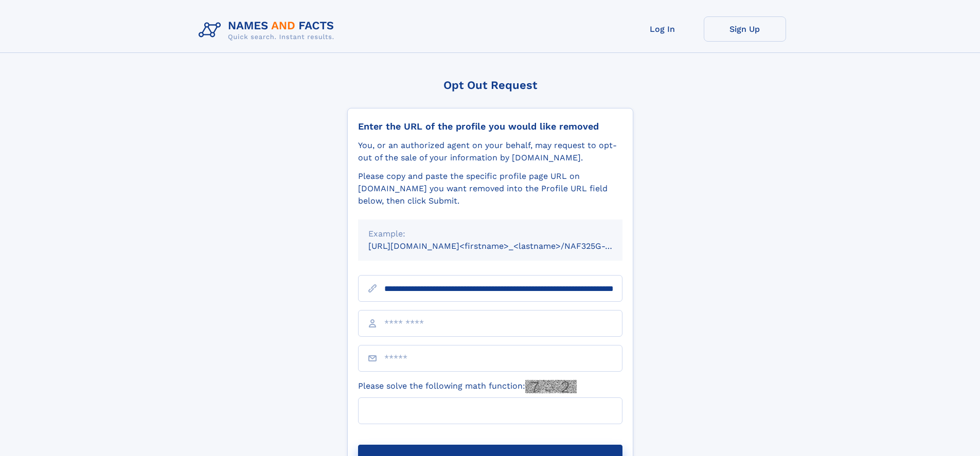 The image size is (980, 456). Describe the element at coordinates (745, 29) in the screenshot. I see `a: Sign Up` at that location.